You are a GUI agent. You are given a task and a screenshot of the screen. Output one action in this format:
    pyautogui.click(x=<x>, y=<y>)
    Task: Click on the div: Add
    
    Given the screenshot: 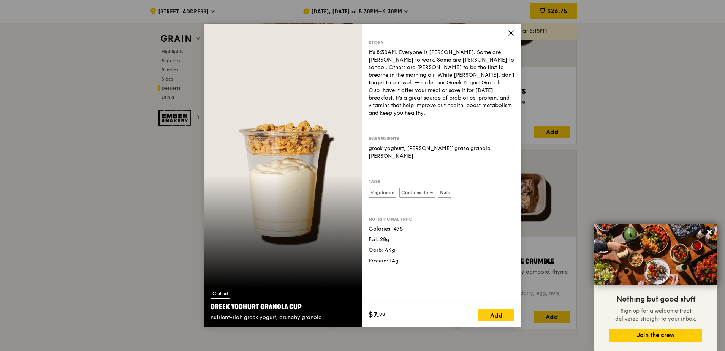 What is the action you would take?
    pyautogui.click(x=497, y=316)
    